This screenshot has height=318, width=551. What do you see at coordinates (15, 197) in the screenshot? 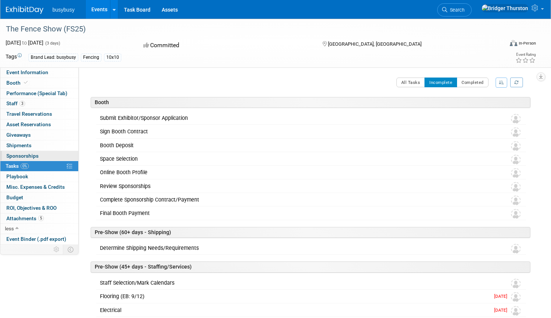
I see `span: Budget` at bounding box center [15, 197].